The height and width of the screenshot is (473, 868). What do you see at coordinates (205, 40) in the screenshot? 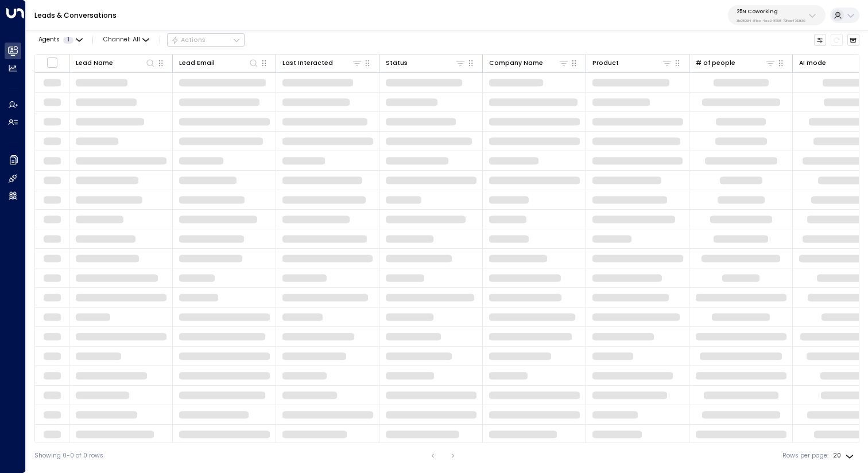
I see `button: Actions` at bounding box center [205, 40].